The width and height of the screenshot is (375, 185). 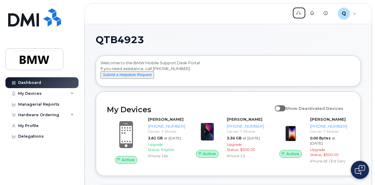 What do you see at coordinates (168, 149) in the screenshot?
I see `span: Eligible` at bounding box center [168, 149].